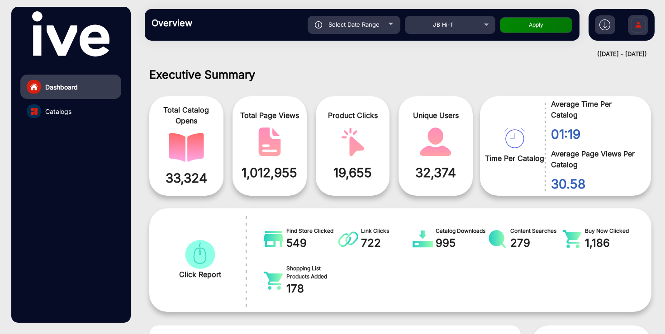 The width and height of the screenshot is (665, 334). I want to click on h3: Overview, so click(215, 23).